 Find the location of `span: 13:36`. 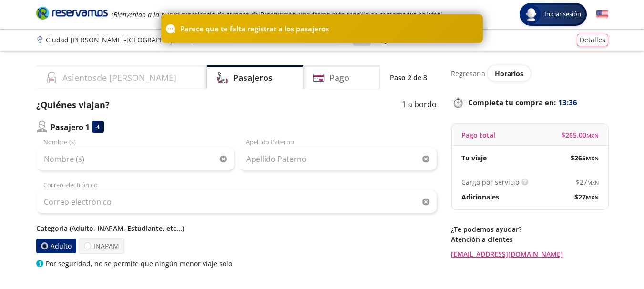

span: 13:36 is located at coordinates (568, 102).